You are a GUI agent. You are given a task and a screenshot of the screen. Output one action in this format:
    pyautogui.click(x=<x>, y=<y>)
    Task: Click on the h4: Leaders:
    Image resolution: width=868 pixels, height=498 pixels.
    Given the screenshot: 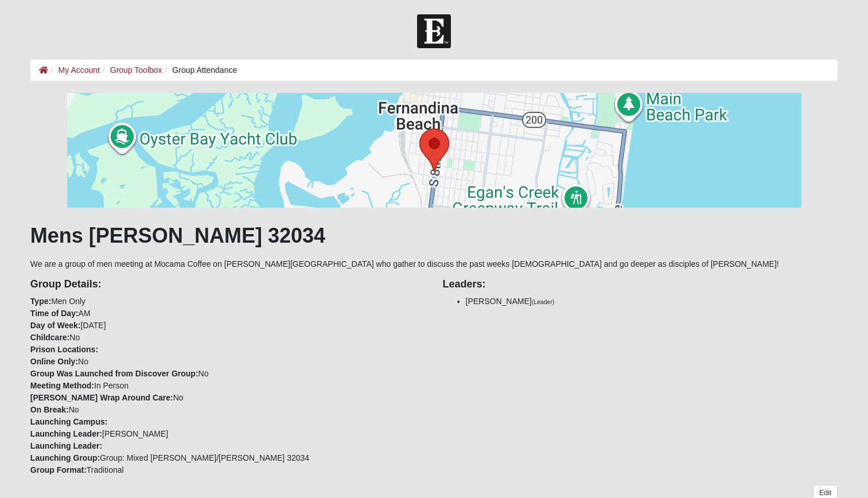 What is the action you would take?
    pyautogui.click(x=640, y=284)
    